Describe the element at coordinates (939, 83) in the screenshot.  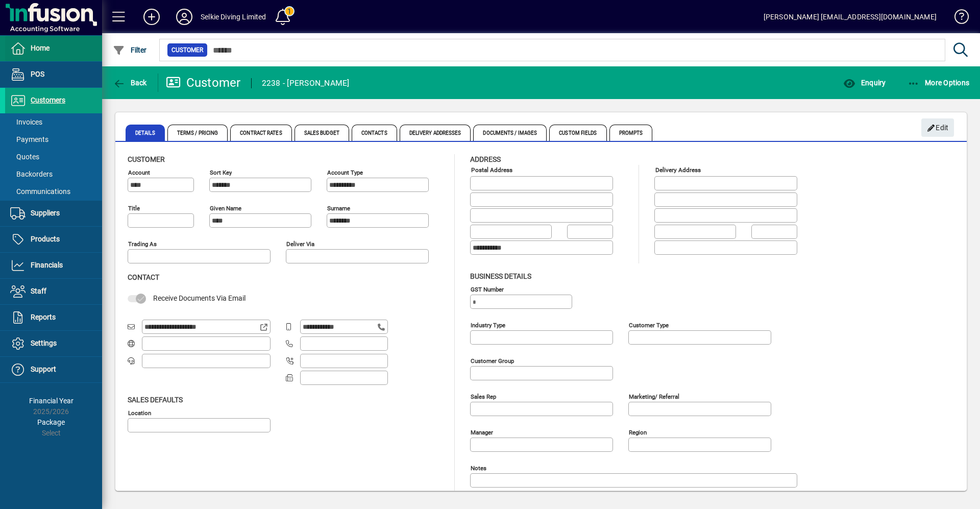
I see `span: More Options` at that location.